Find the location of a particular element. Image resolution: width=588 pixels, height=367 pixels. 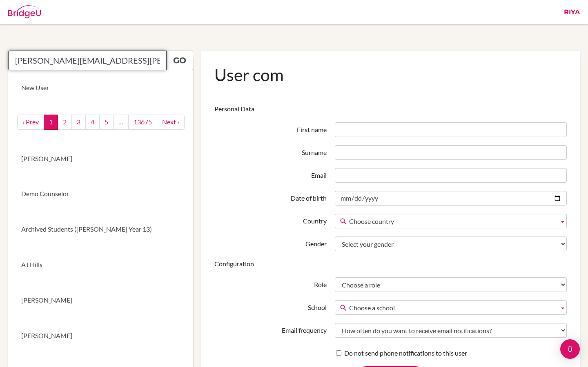

a: 2 is located at coordinates (65, 122).